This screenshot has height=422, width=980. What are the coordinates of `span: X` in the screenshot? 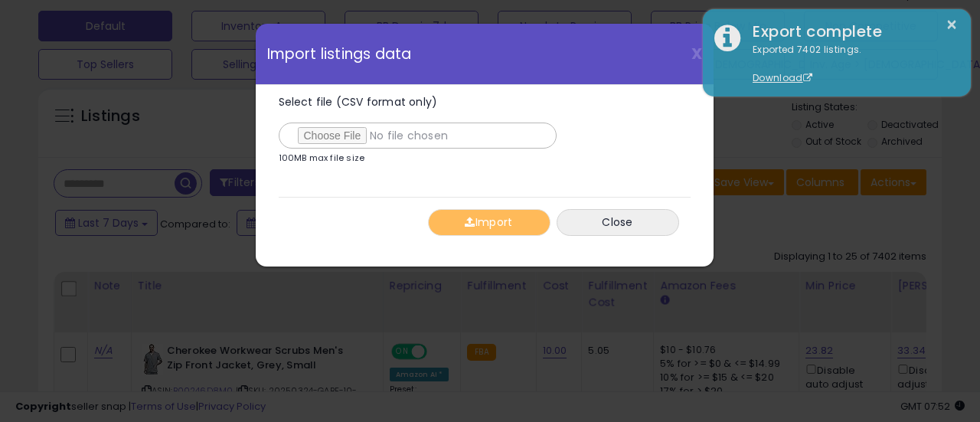 It's located at (697, 54).